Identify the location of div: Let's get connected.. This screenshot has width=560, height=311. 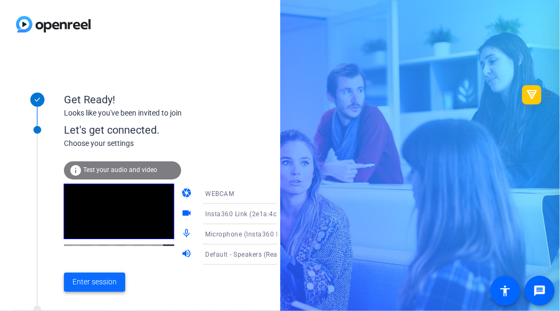
(181, 130).